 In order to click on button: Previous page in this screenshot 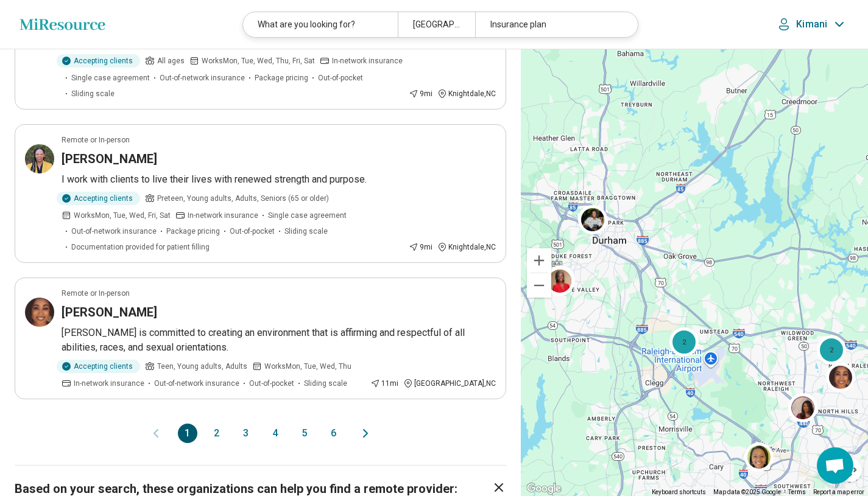, I will do `click(156, 434)`.